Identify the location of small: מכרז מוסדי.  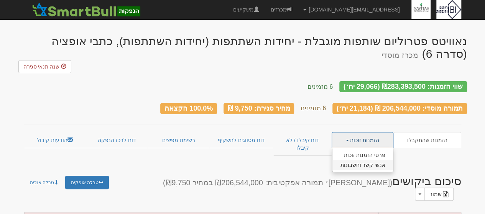
(400, 55).